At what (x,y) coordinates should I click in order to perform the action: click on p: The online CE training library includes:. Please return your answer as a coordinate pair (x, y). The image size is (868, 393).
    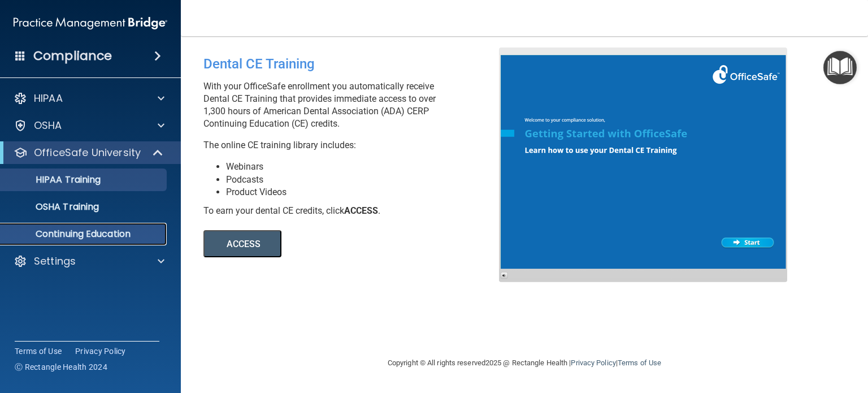
    Looking at the image, I should click on (355, 145).